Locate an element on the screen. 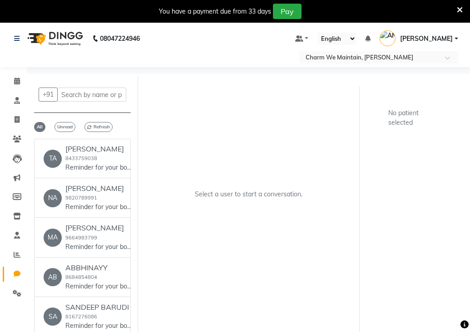 The image size is (470, 332). h6: ABBHINAYY is located at coordinates (99, 268).